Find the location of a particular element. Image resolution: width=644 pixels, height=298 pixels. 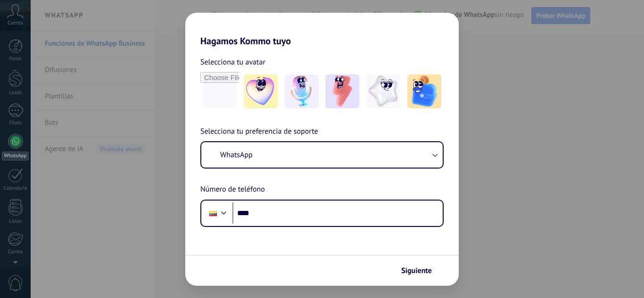

button: WhatsApp is located at coordinates (322, 155).